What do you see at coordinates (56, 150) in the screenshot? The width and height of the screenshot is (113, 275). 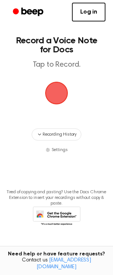 I see `button: Settings` at bounding box center [56, 150].